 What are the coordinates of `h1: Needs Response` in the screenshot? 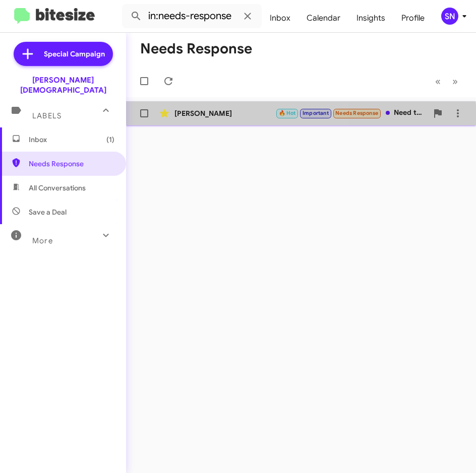 It's located at (196, 49).